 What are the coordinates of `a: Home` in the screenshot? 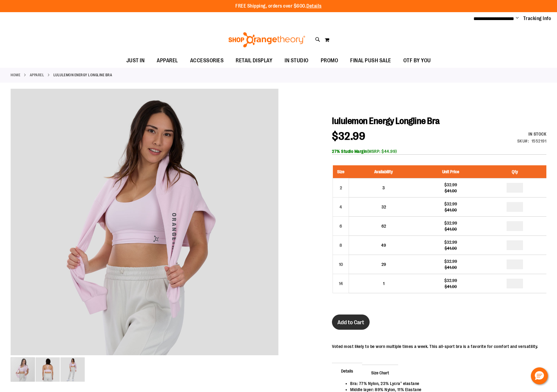 It's located at (16, 75).